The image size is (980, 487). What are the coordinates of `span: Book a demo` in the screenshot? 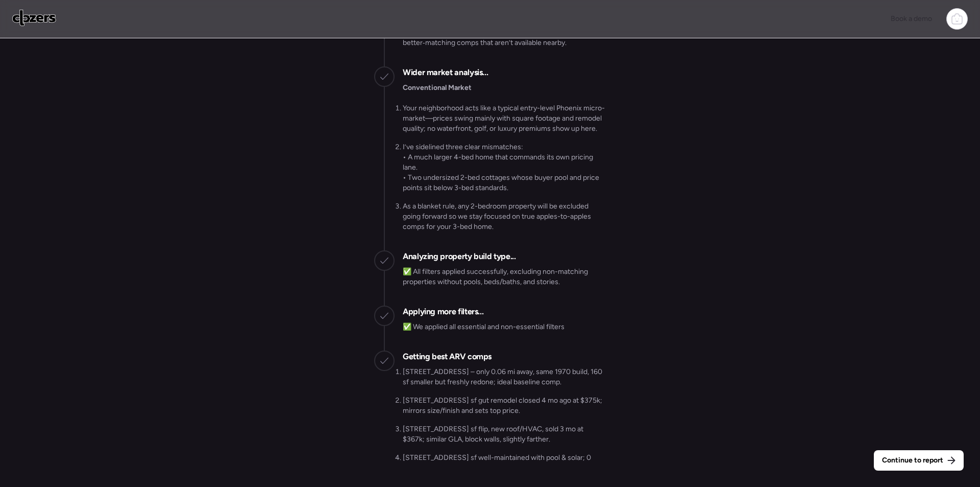 It's located at (911, 18).